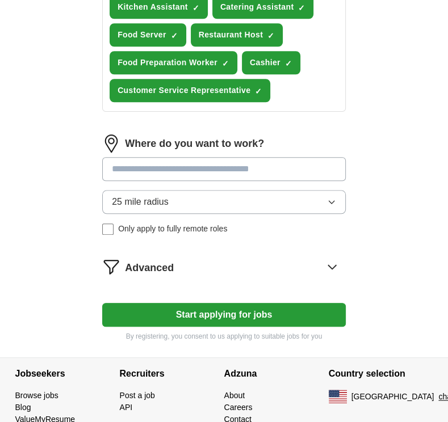 The height and width of the screenshot is (422, 448). I want to click on button: Start applying for jobs, so click(224, 315).